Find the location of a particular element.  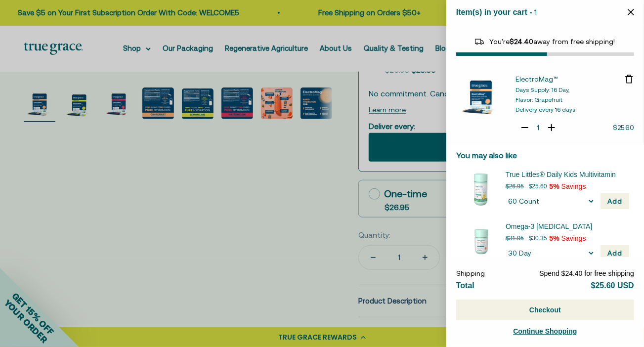

span: ElectroMag™ is located at coordinates (536, 79).